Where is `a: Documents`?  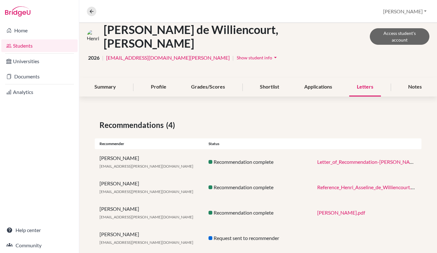
a: Documents is located at coordinates (39, 76).